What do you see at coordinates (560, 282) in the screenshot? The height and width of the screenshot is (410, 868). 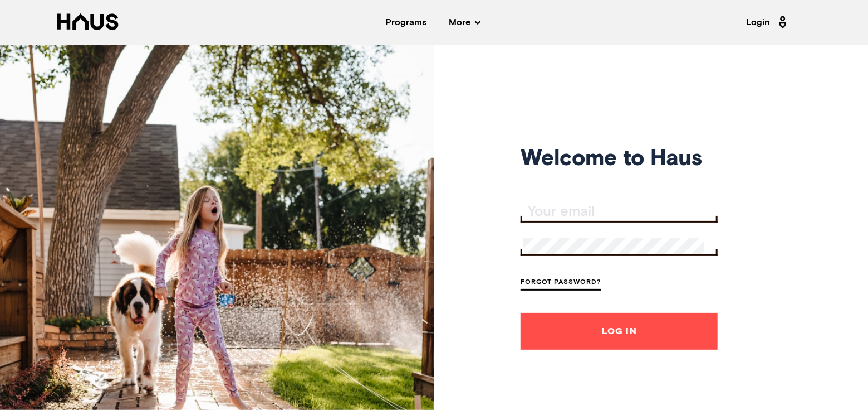 I see `a: Forgot Password?` at bounding box center [560, 282].